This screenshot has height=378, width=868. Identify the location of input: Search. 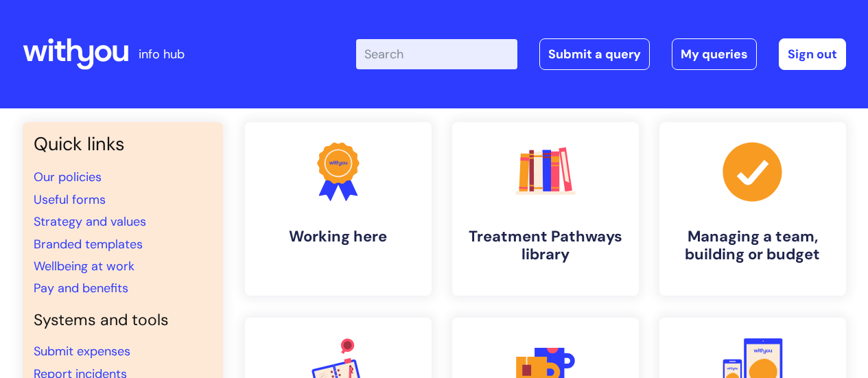
(436, 54).